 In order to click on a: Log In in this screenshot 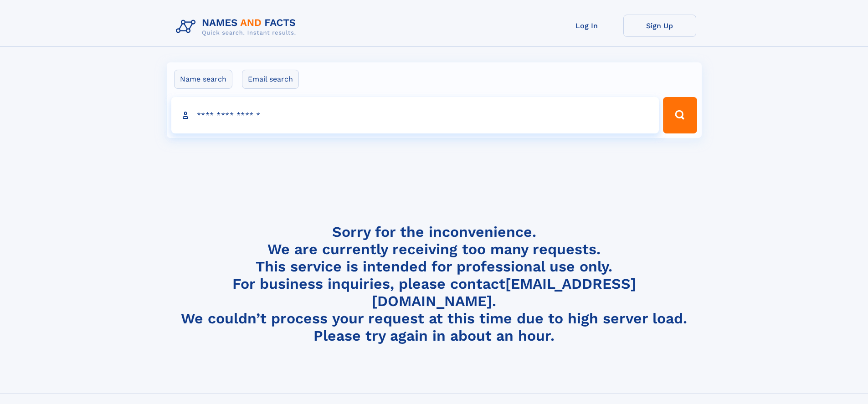, I will do `click(587, 26)`.